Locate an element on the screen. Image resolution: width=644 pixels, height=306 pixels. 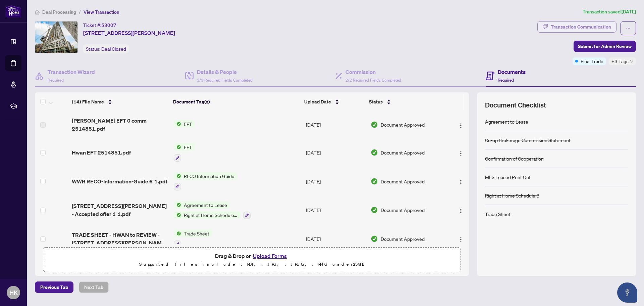
span: HK is located at coordinates (13, 293).